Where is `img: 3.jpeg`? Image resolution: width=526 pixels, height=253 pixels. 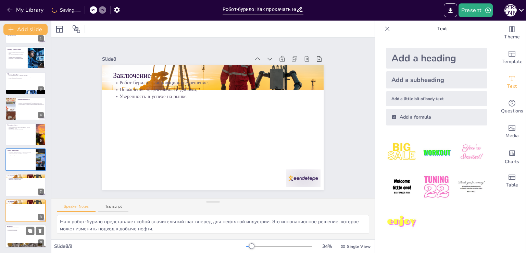 img: 3.jpeg is located at coordinates (471, 152).